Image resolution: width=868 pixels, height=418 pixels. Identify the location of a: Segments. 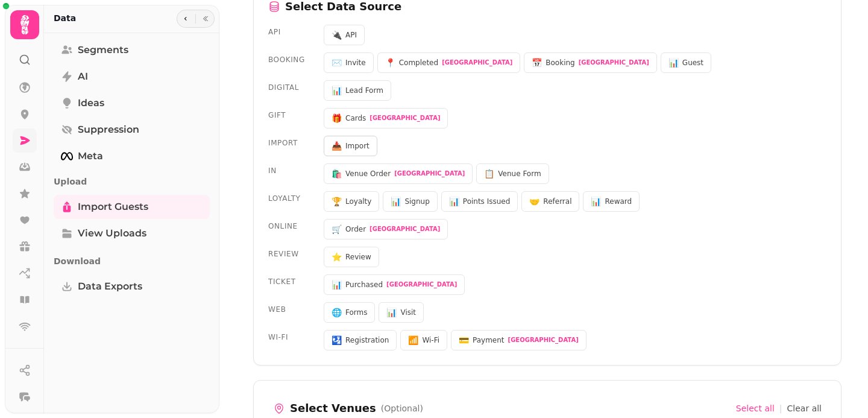
(131, 50).